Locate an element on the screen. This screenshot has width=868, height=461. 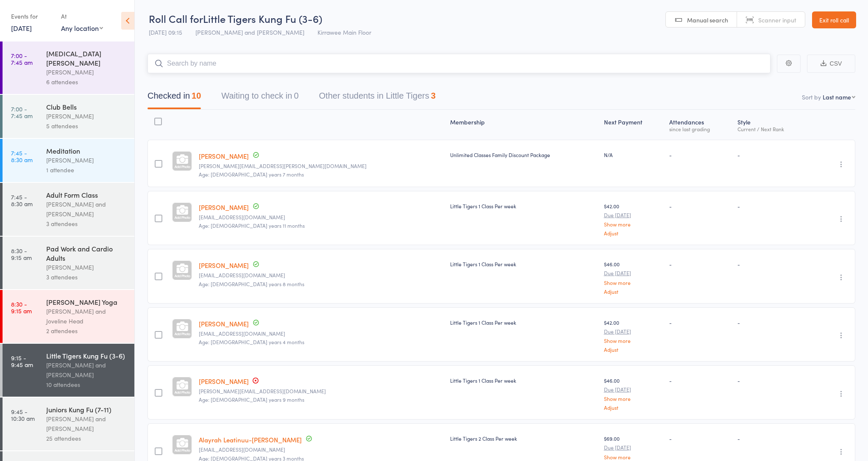
time: 9:45 - 10:30 am is located at coordinates (23, 415).